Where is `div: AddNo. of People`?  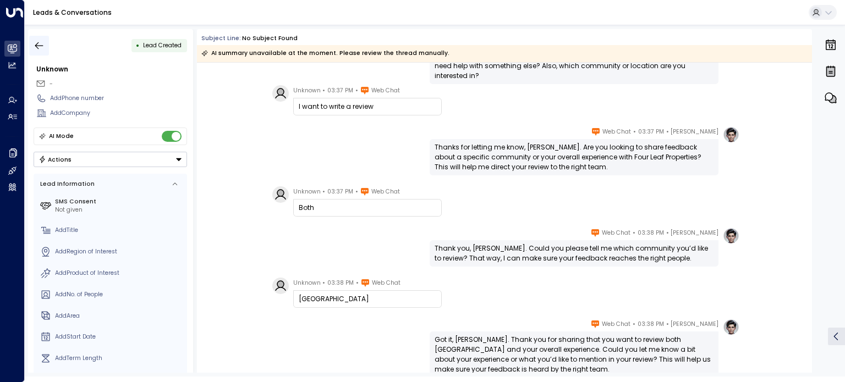 div: AddNo. of People is located at coordinates (119, 295).